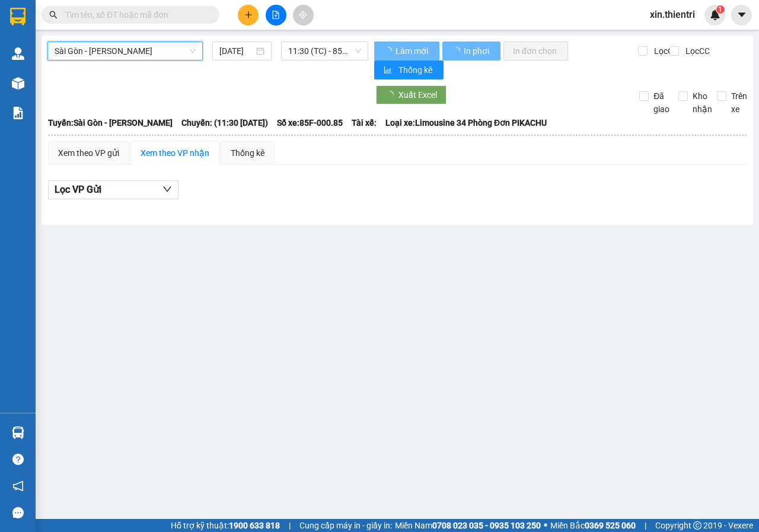 Image resolution: width=759 pixels, height=532 pixels. Describe the element at coordinates (346, 525) in the screenshot. I see `span: Cung cấp máy in - giấy in:` at that location.